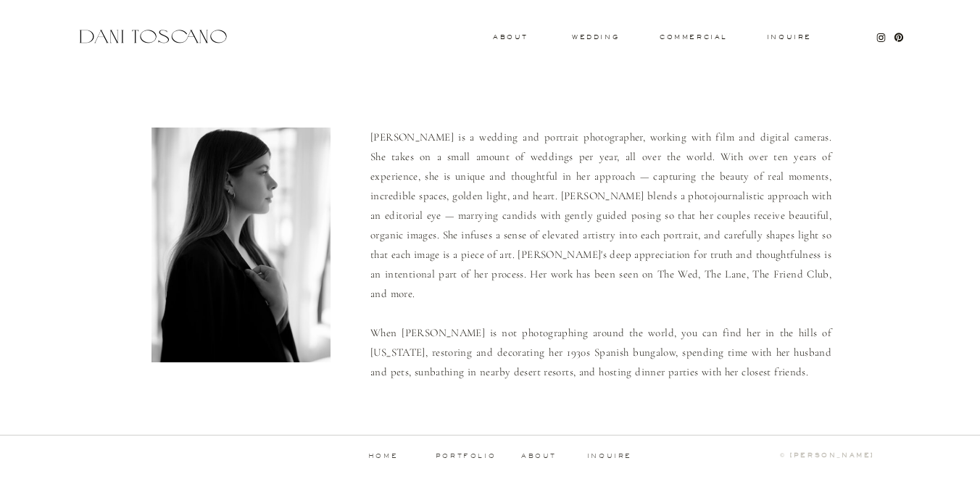  What do you see at coordinates (383, 456) in the screenshot?
I see `a: home` at bounding box center [383, 456].